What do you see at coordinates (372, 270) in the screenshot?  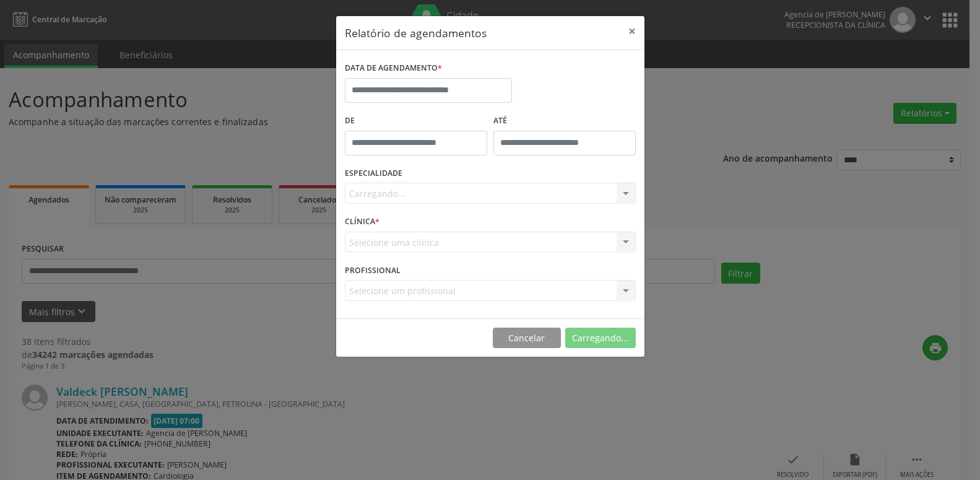 I see `label: PROFISSIONAL` at bounding box center [372, 270].